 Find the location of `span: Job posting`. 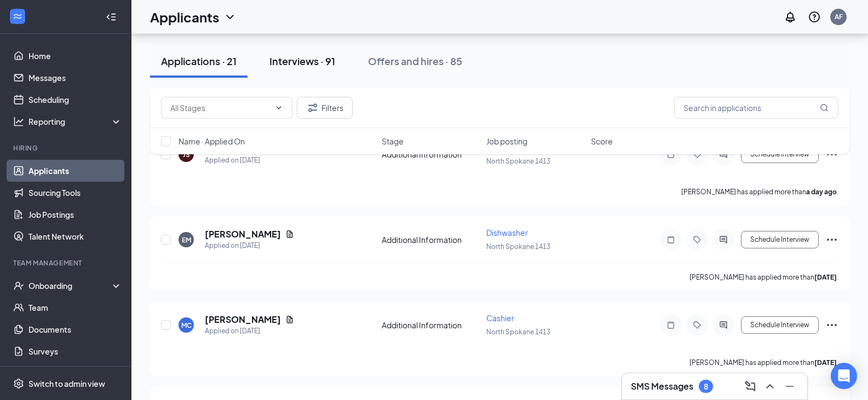

span: Job posting is located at coordinates (506, 141).